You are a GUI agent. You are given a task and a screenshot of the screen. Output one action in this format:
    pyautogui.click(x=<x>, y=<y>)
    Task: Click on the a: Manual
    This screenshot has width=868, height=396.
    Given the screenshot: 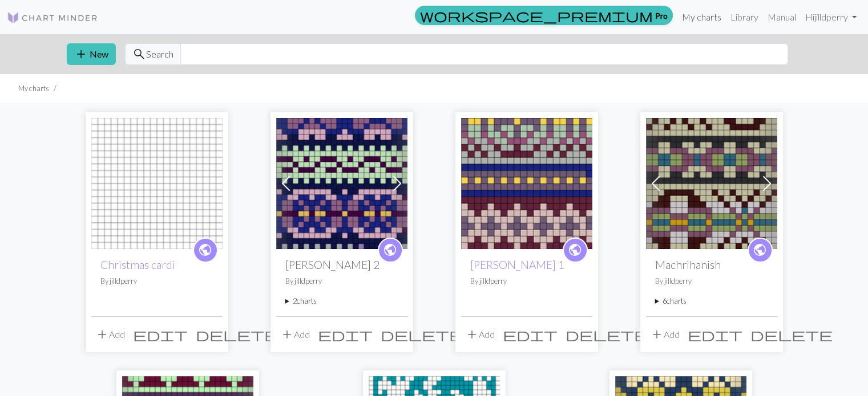 What is the action you would take?
    pyautogui.click(x=782, y=17)
    